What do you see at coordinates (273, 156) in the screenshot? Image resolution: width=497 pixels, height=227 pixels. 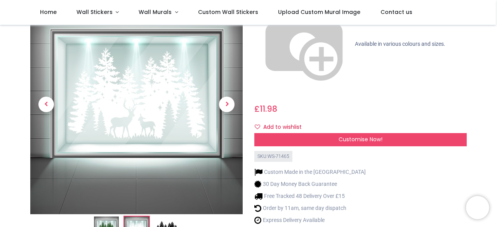 I see `div: SKU: WS-71465` at bounding box center [273, 156].